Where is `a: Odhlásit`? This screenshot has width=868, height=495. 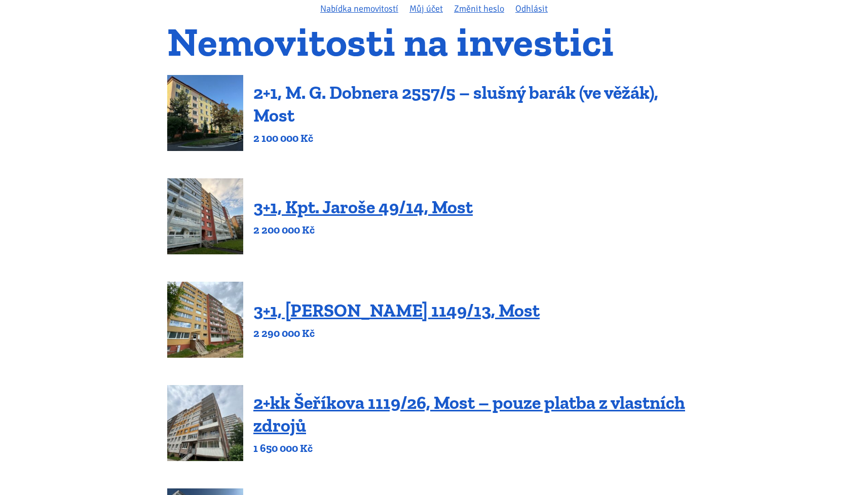
a: Odhlásit is located at coordinates (532, 9).